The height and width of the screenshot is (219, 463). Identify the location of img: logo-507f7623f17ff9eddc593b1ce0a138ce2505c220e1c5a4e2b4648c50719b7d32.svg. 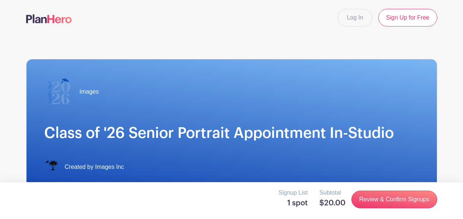
(49, 19).